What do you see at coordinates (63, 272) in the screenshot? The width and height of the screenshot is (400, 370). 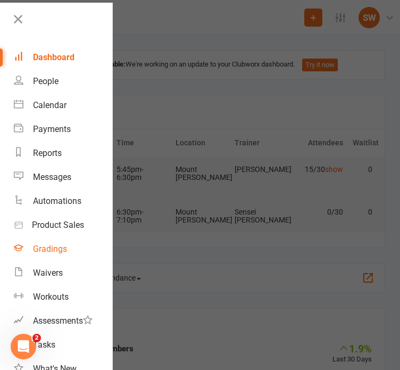 I see `a: Waivers` at bounding box center [63, 272].